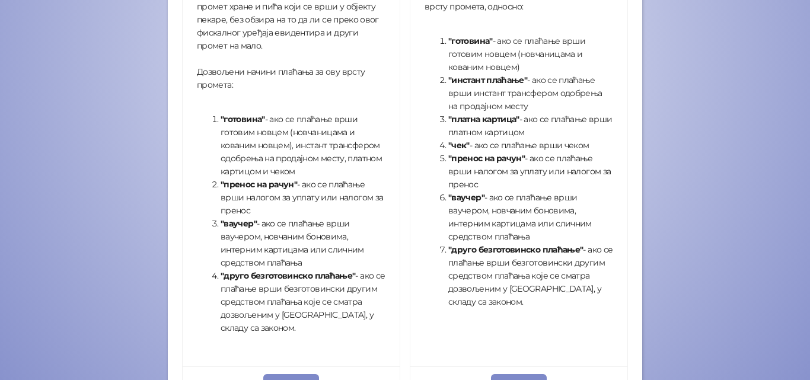 Image resolution: width=810 pixels, height=380 pixels. What do you see at coordinates (459, 145) in the screenshot?
I see `strong: "чек"` at bounding box center [459, 145].